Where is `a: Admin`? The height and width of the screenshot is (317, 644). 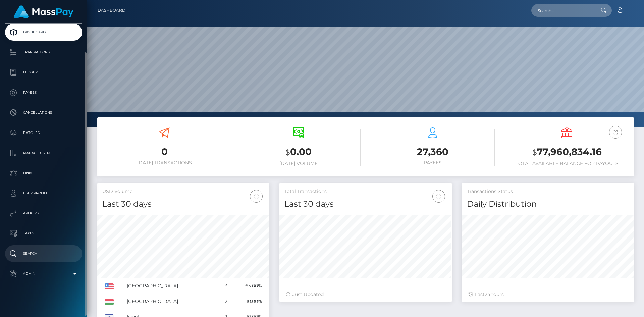 a: Admin is located at coordinates (44, 274).